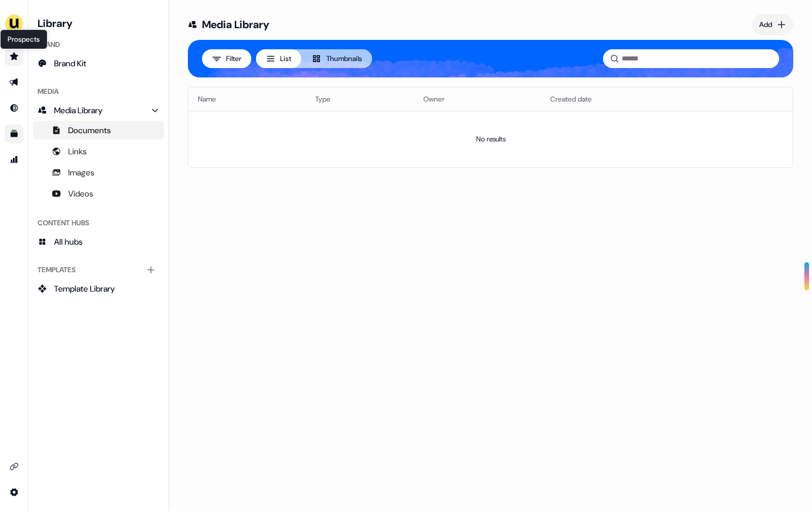  I want to click on a: Go to attribution, so click(14, 160).